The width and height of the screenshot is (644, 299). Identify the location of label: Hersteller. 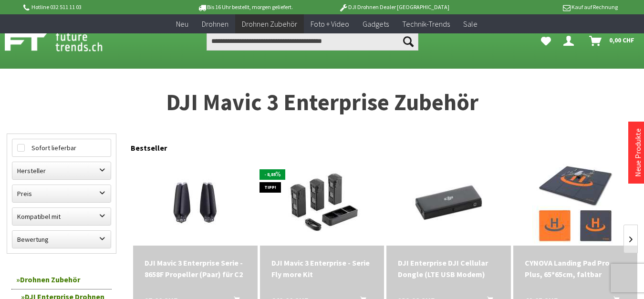
(62, 171).